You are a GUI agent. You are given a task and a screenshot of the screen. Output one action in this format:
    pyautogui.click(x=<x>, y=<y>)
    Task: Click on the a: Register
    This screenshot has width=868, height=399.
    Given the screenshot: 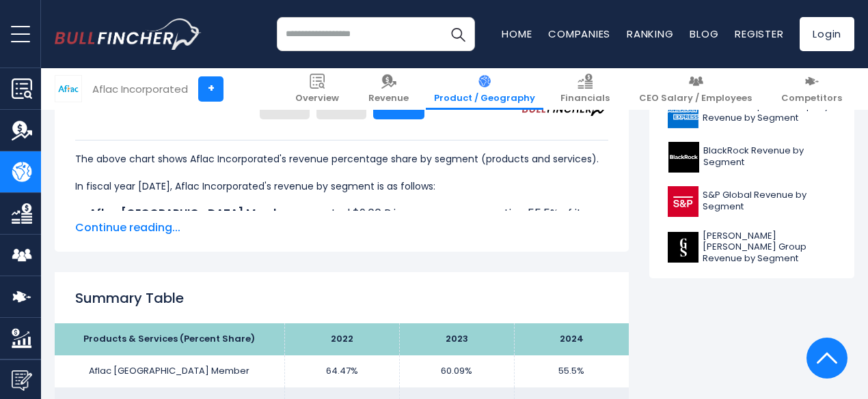 What is the action you would take?
    pyautogui.click(x=758, y=33)
    